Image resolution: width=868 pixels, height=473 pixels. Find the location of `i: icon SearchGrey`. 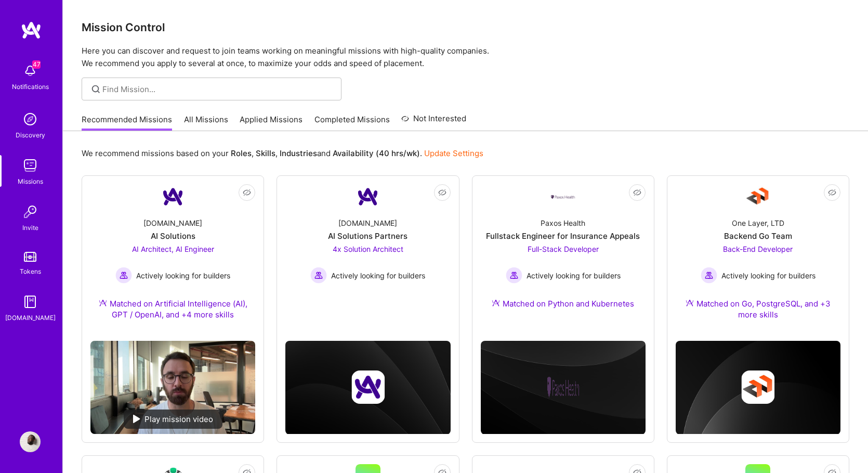

i: icon SearchGrey is located at coordinates (96, 89).